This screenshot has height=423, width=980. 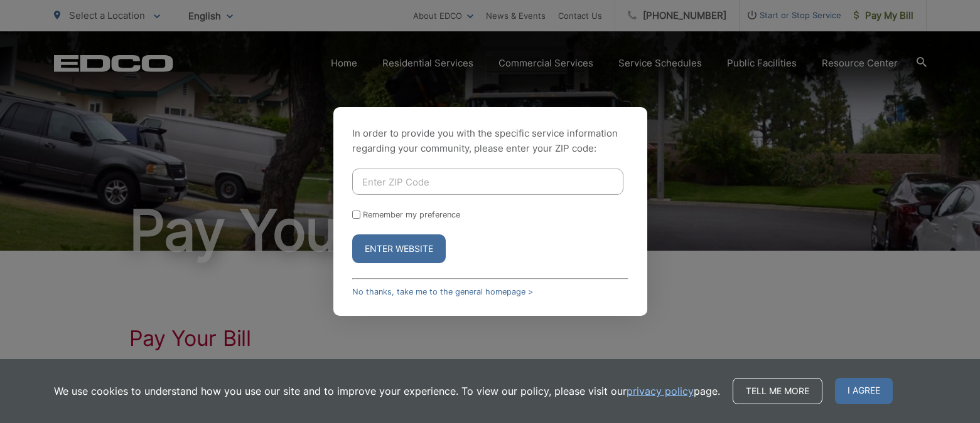 I want to click on a: privacy policy, so click(x=660, y=391).